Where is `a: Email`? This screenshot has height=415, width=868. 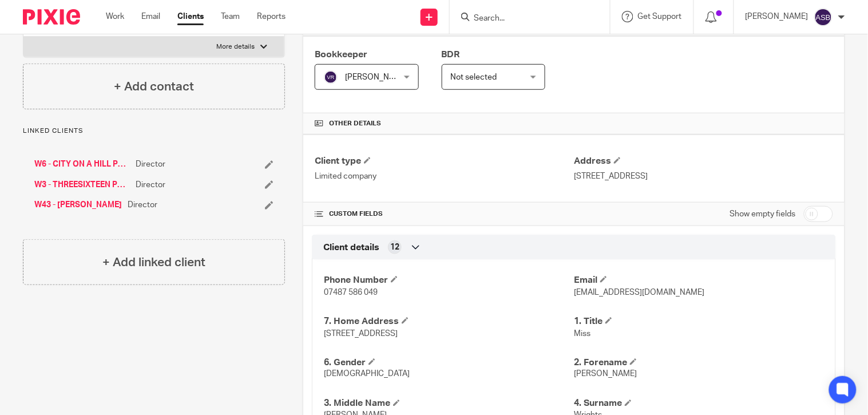 a: Email is located at coordinates (150, 16).